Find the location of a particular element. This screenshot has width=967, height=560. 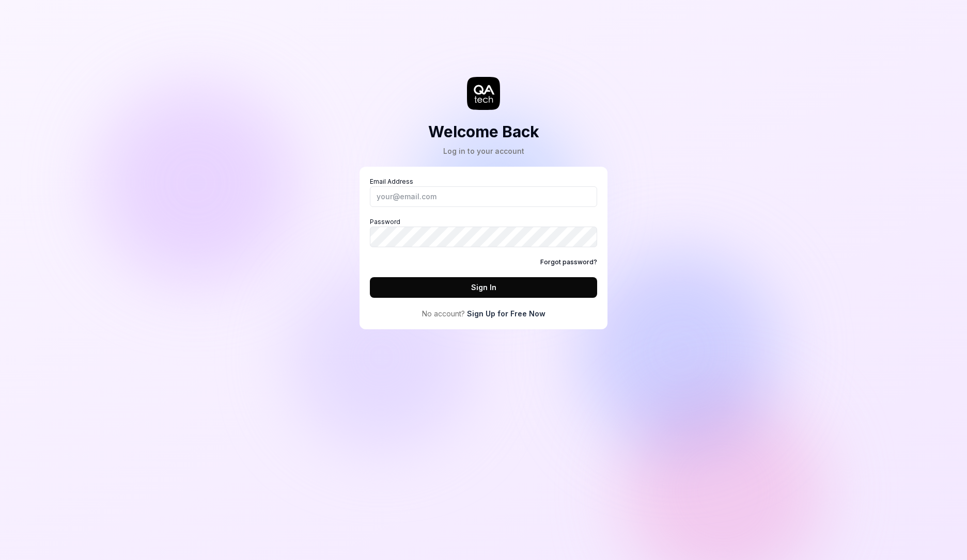

a: Forgot password? is located at coordinates (569, 262).